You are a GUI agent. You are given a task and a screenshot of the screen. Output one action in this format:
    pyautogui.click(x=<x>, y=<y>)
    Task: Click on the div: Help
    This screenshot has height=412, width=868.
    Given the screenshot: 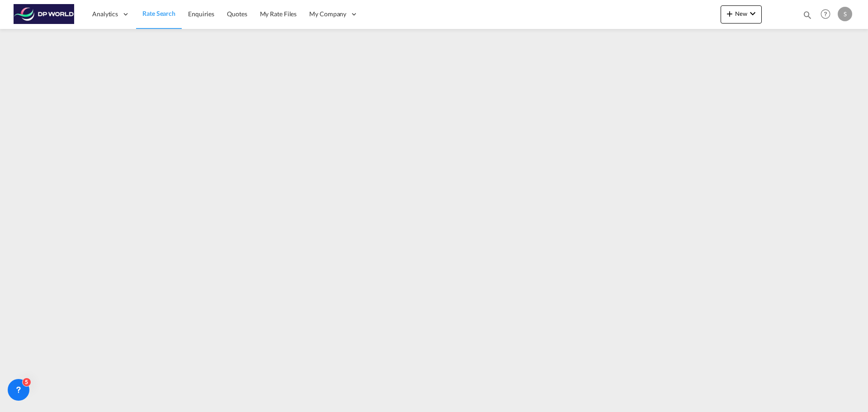 What is the action you would take?
    pyautogui.click(x=828, y=14)
    